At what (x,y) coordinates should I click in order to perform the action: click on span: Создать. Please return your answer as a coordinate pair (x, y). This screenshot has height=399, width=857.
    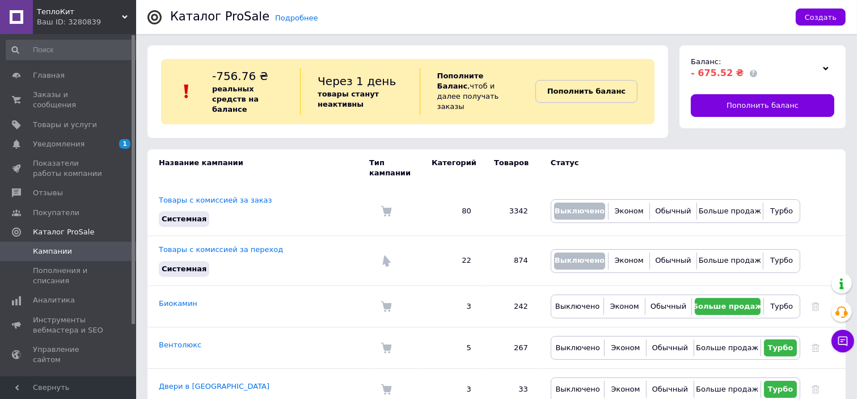
    Looking at the image, I should click on (821, 17).